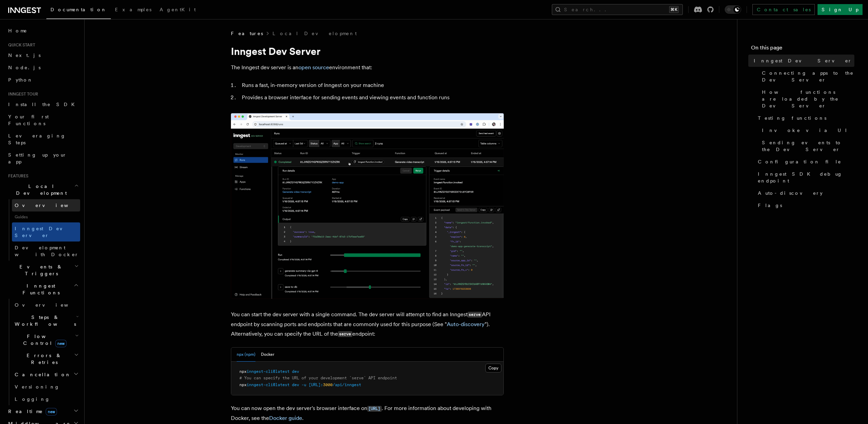 The image size is (868, 424). What do you see at coordinates (808, 76) in the screenshot?
I see `span: Connecting apps to the Dev Server` at bounding box center [808, 76].